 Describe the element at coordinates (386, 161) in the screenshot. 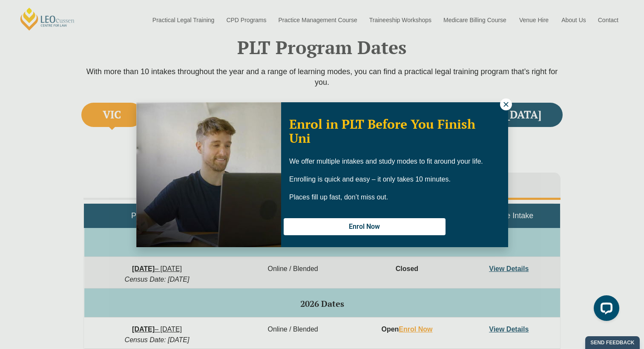

I see `span: We offer multiple intakes and study modes to fit around your life.` at that location.